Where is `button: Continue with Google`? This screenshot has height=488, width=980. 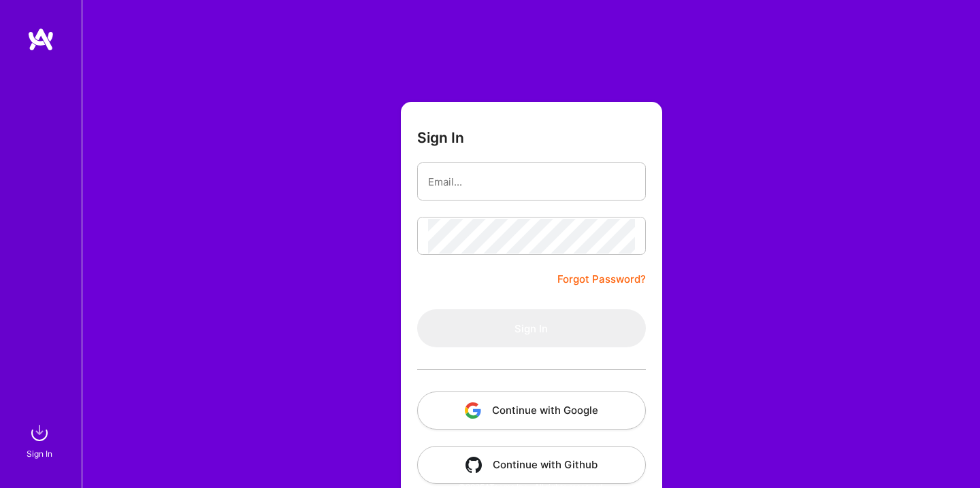 button: Continue with Google is located at coordinates (531, 411).